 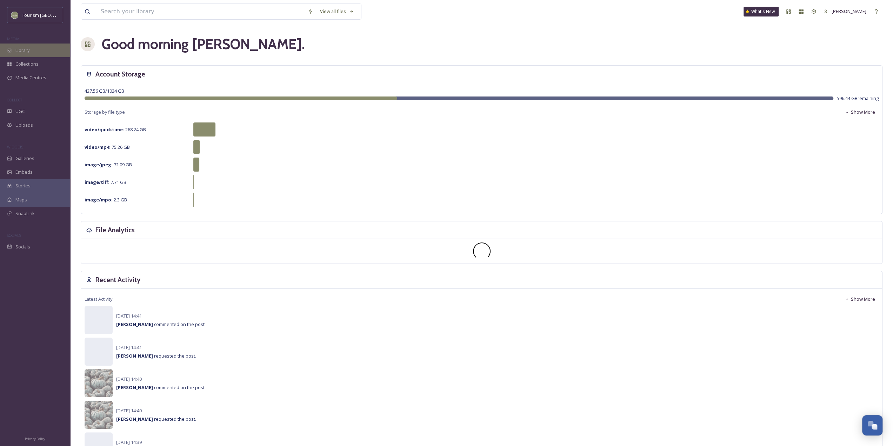 What do you see at coordinates (872, 425) in the screenshot?
I see `button: Open Chat` at bounding box center [872, 425].